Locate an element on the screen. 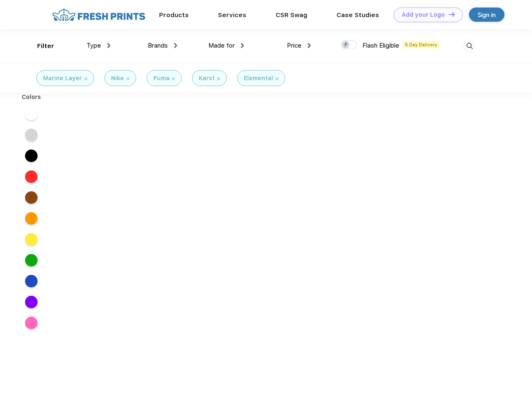 The image size is (532, 401). span: Type is located at coordinates (94, 45).